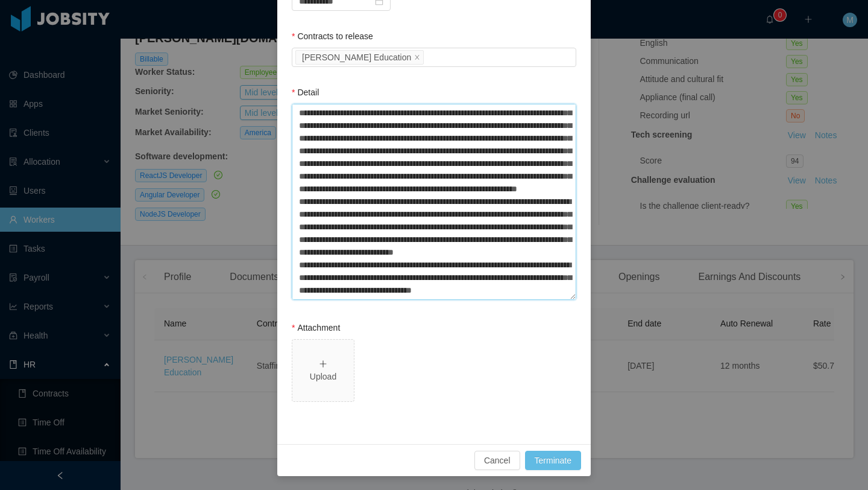 This screenshot has height=490, width=868. I want to click on i: icon: close, so click(418, 58).